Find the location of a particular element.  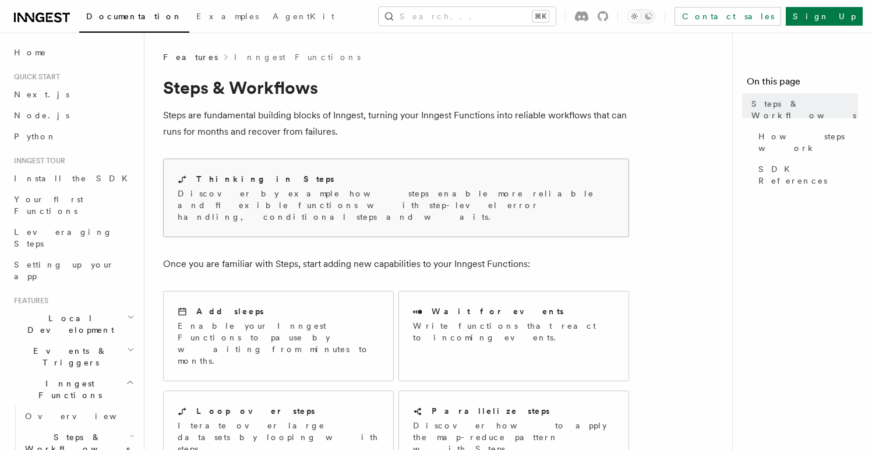

kbd: ⌘K is located at coordinates (540, 16).